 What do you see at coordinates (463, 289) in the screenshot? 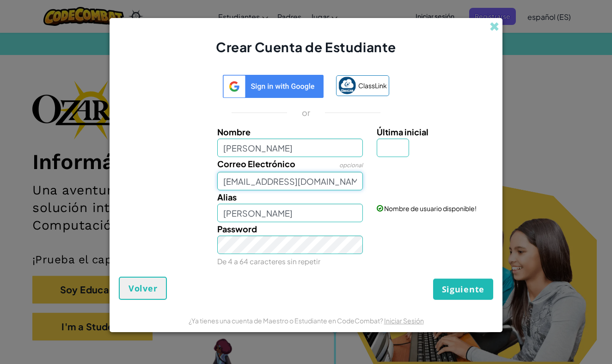
I see `span: Siguiente` at bounding box center [463, 289].